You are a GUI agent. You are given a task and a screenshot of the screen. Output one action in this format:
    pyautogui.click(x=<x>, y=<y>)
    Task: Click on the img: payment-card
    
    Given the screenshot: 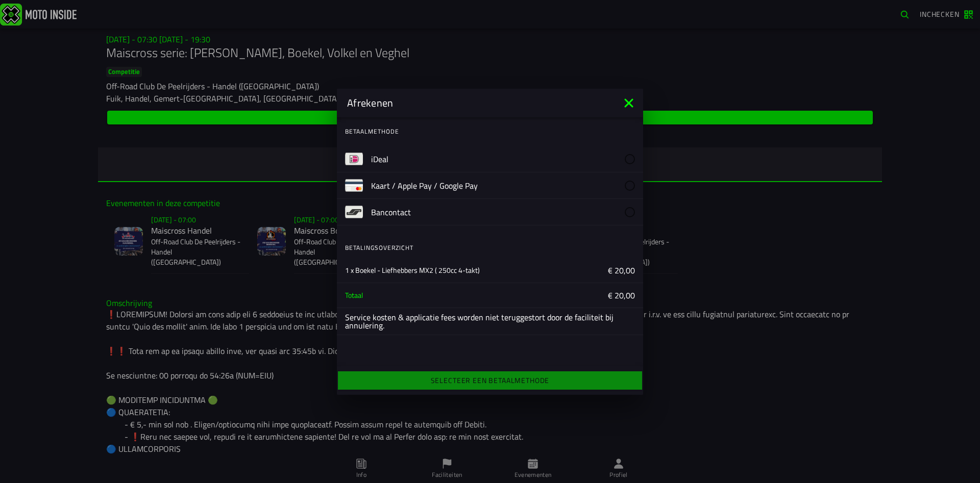 What is the action you would take?
    pyautogui.click(x=354, y=185)
    